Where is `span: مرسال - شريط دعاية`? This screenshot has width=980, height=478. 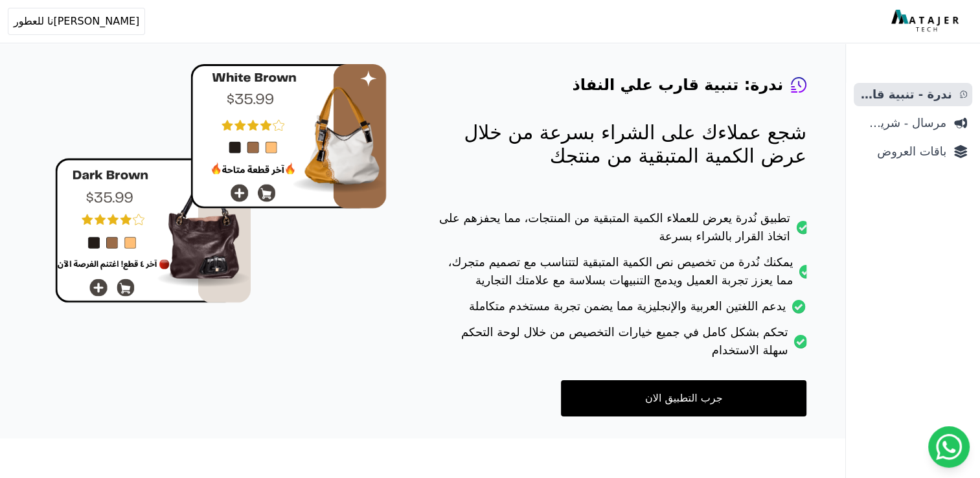 span: مرسال - شريط دعاية is located at coordinates (902, 123).